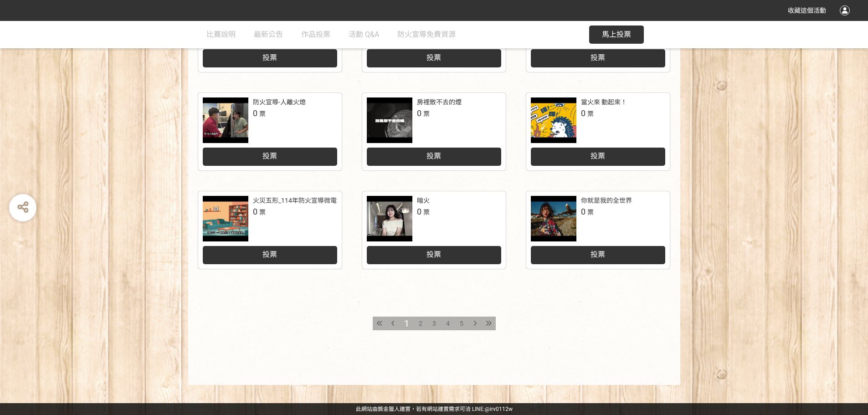  Describe the element at coordinates (408, 409) in the screenshot. I see `a: 此網站由獎金獵人建置，若有網站建置需求` at that location.